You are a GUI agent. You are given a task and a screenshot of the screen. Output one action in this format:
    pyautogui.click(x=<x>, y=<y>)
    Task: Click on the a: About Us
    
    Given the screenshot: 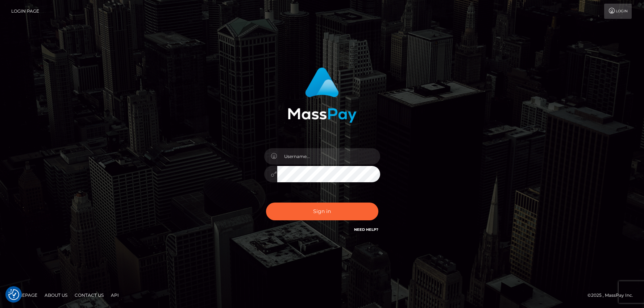 What is the action you would take?
    pyautogui.click(x=56, y=295)
    